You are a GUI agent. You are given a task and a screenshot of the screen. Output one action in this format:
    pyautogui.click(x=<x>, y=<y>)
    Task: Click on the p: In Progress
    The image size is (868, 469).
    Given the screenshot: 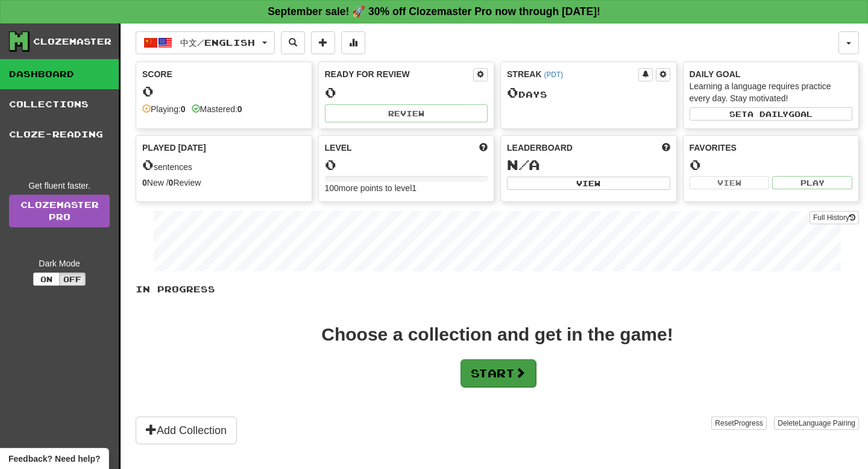 What is the action you would take?
    pyautogui.click(x=497, y=289)
    